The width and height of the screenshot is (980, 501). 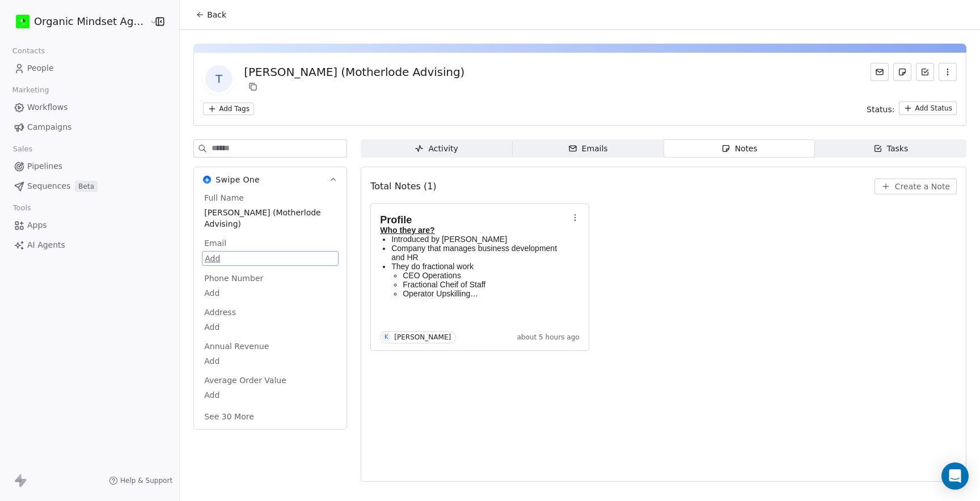 I want to click on span: Total Notes (1), so click(x=403, y=186).